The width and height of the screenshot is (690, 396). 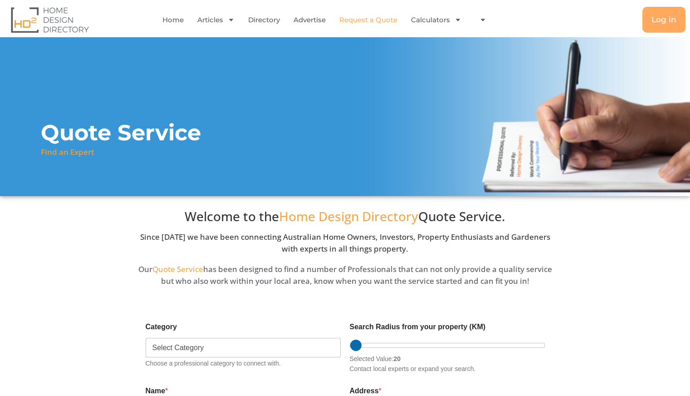 I want to click on label: Address, so click(x=447, y=390).